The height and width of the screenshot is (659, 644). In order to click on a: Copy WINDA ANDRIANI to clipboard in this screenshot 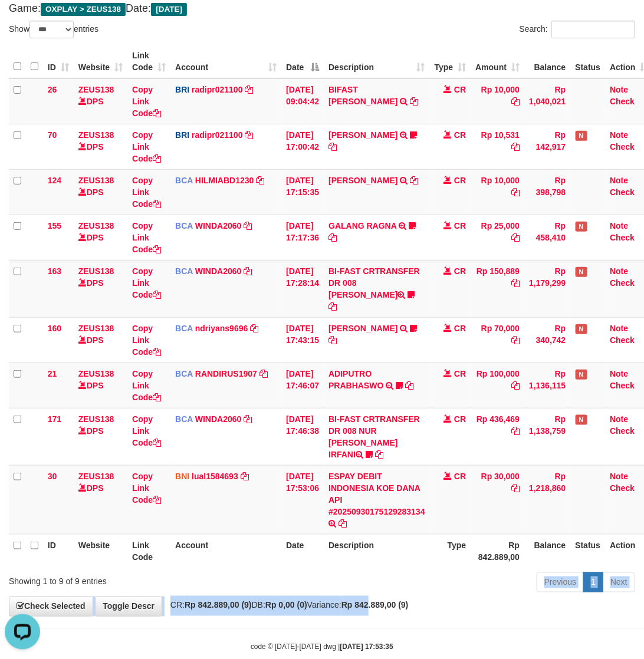, I will do `click(333, 147)`.